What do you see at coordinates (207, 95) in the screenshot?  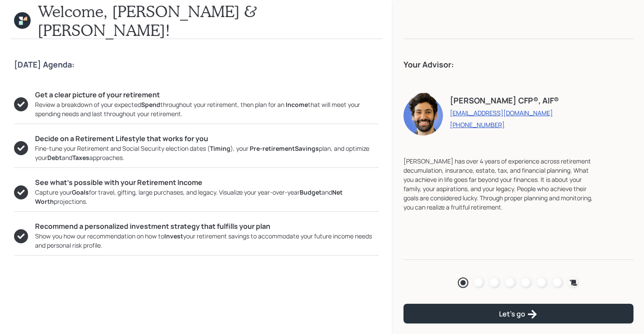 I see `h5: Get a clear picture of your retirement` at bounding box center [207, 95].